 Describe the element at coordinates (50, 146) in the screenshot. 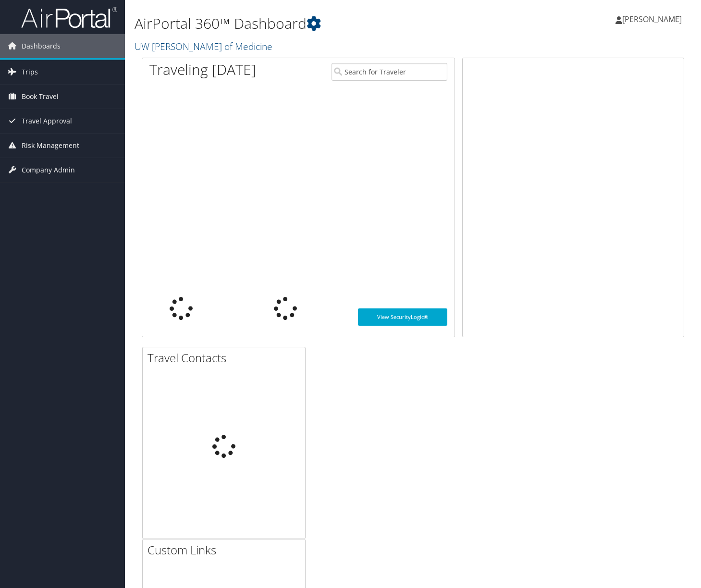

I see `span: Risk Management` at that location.